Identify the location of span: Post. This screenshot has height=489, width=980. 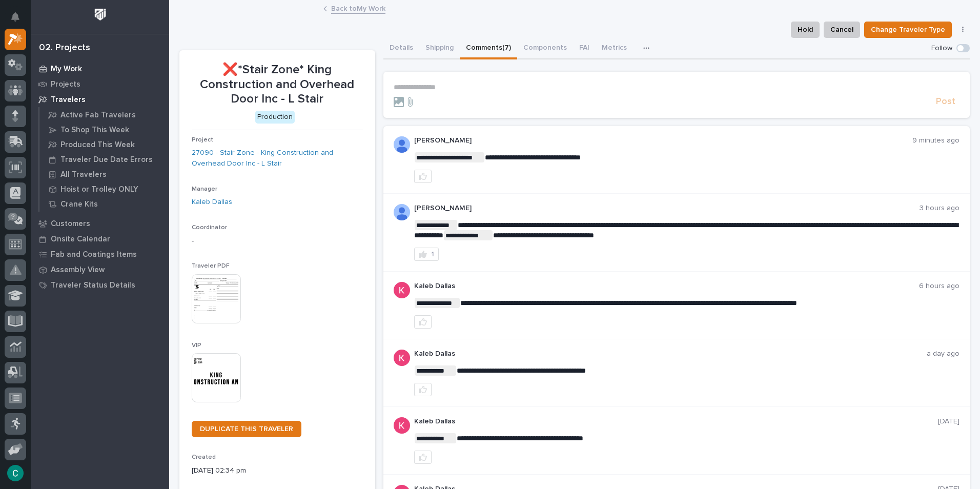
(946, 102).